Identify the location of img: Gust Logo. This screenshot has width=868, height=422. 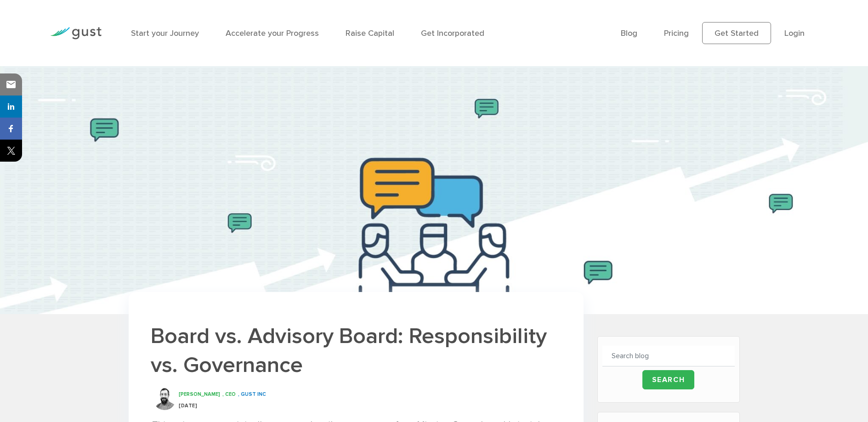
(76, 33).